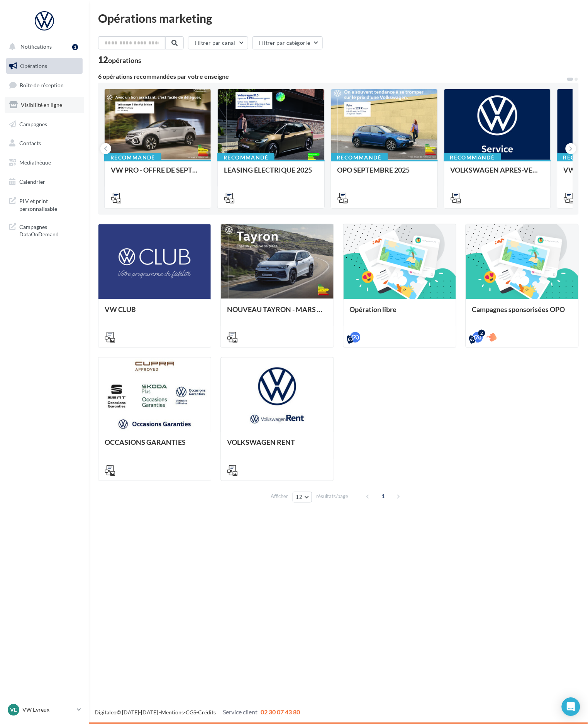 The width and height of the screenshot is (588, 724). Describe the element at coordinates (44, 204) in the screenshot. I see `a: PLV et print personnalisable` at that location.